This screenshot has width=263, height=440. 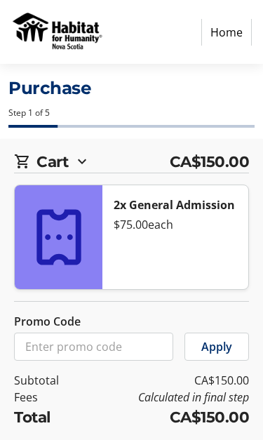 I want to click on td: Subtotal, so click(x=48, y=380).